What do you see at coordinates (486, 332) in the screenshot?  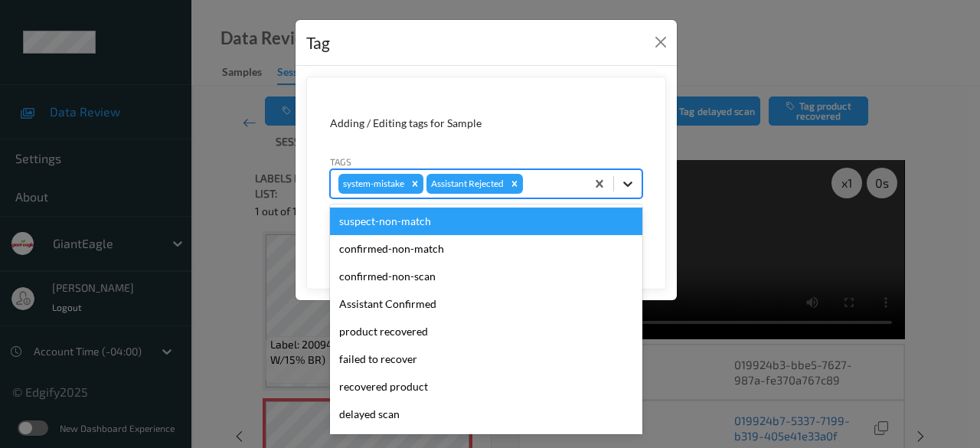 I see `div: product recovered` at bounding box center [486, 332].